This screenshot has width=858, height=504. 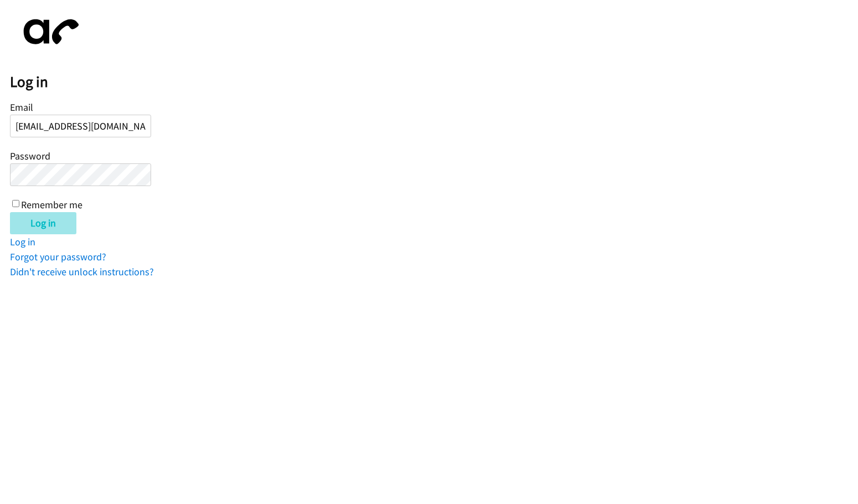 What do you see at coordinates (22, 107) in the screenshot?
I see `label: Email` at bounding box center [22, 107].